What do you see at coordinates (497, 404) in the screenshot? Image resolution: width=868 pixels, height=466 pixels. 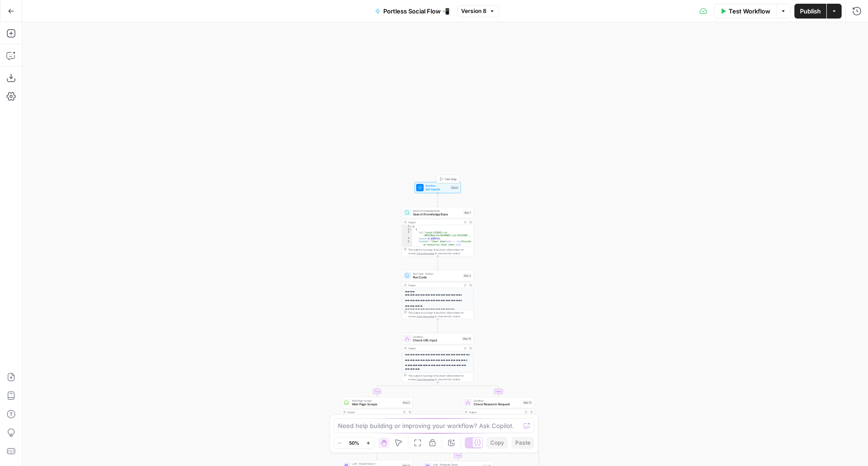 I see `span: Check Research Request` at bounding box center [497, 404].